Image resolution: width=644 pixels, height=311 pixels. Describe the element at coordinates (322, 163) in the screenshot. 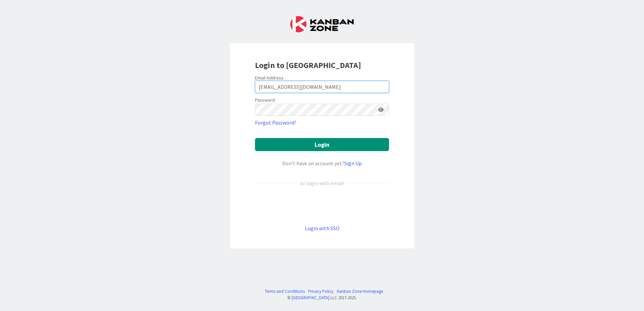

I see `div: Don’t have an account yet?` at that location.